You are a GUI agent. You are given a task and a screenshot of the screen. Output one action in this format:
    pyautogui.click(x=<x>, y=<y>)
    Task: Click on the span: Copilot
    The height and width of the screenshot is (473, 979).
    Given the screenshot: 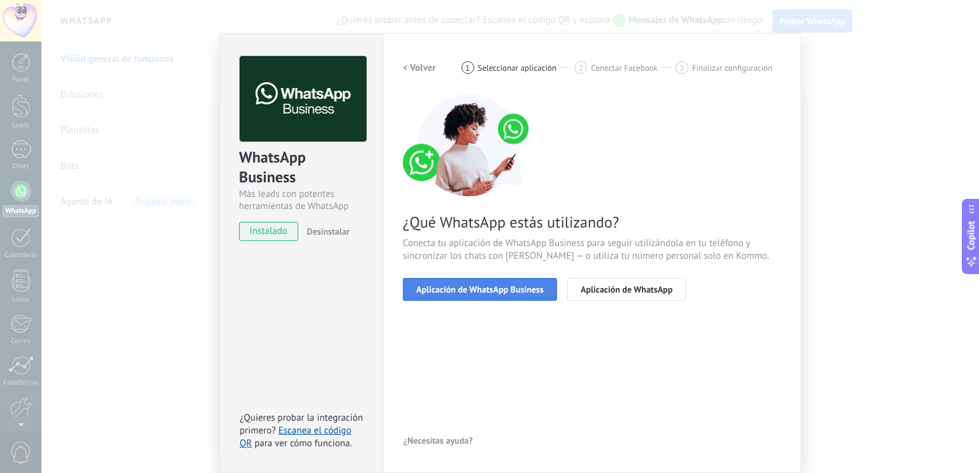 What is the action you would take?
    pyautogui.click(x=972, y=236)
    